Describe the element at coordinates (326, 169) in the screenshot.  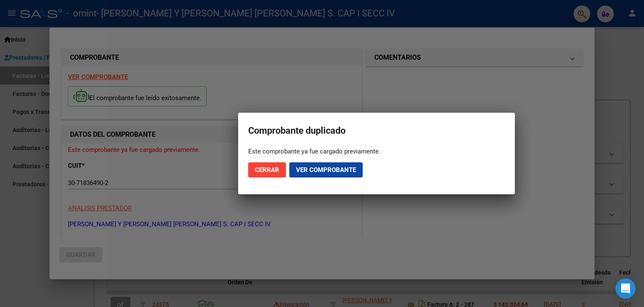
I see `button: Ver comprobante` at that location.